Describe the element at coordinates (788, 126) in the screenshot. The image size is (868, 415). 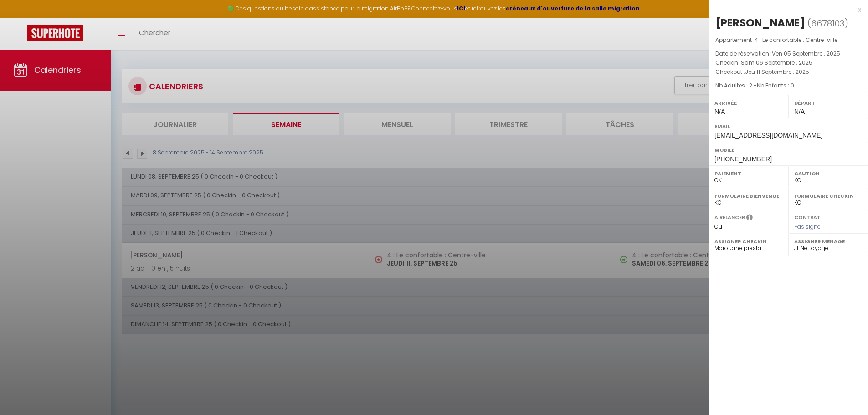
I see `label: Email` at that location.